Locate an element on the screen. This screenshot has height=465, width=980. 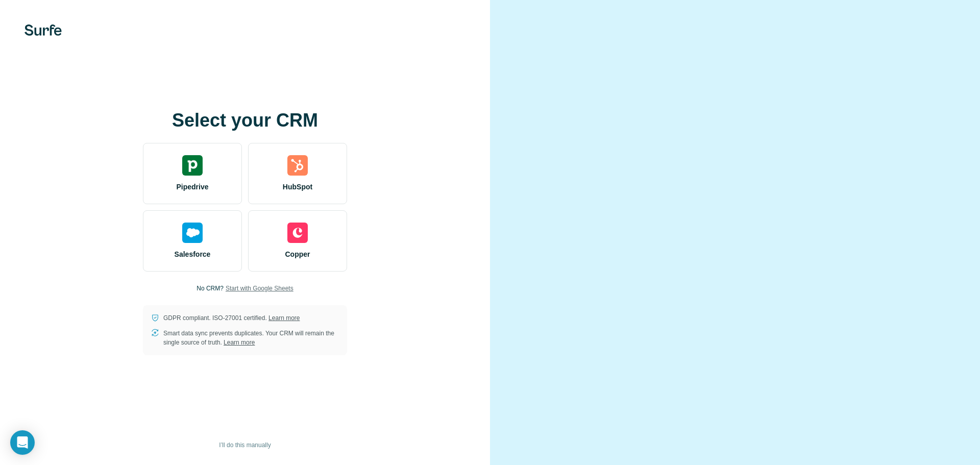
div: Open Intercom Messenger is located at coordinates (23, 442).